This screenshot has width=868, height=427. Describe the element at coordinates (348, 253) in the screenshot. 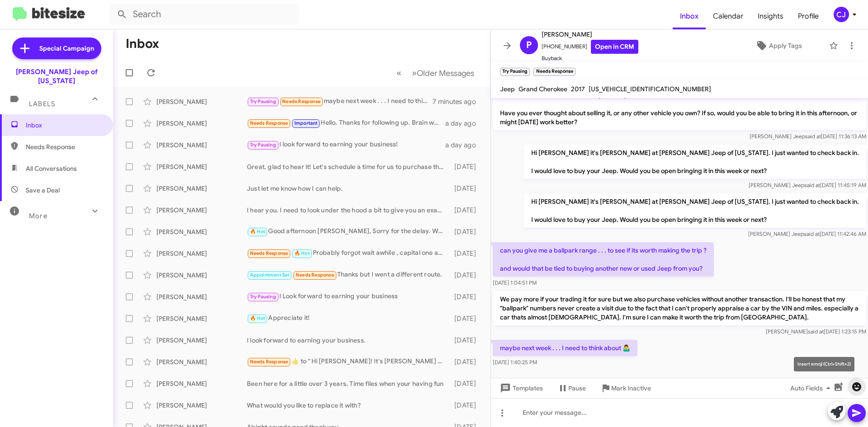

I see `div: Probably forgot wait awhile , capital one auto financing fell through` at that location.